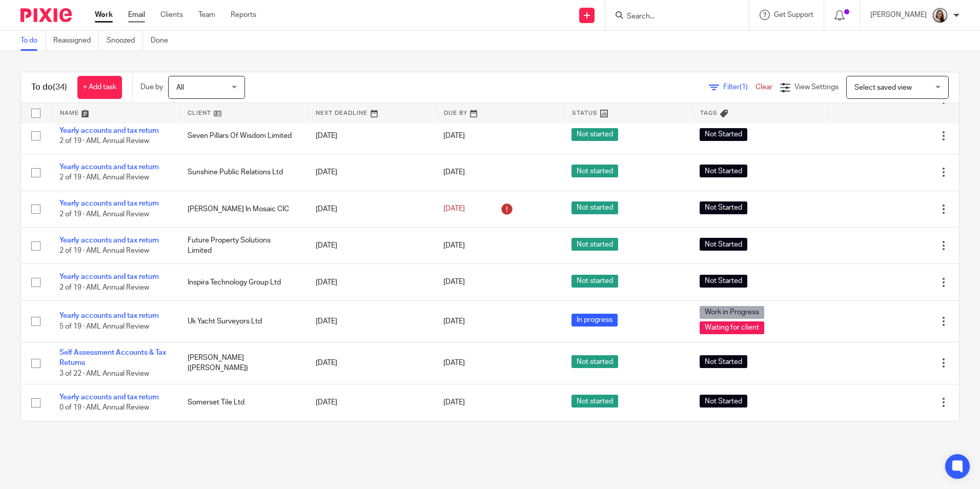  I want to click on span: In progress, so click(595, 320).